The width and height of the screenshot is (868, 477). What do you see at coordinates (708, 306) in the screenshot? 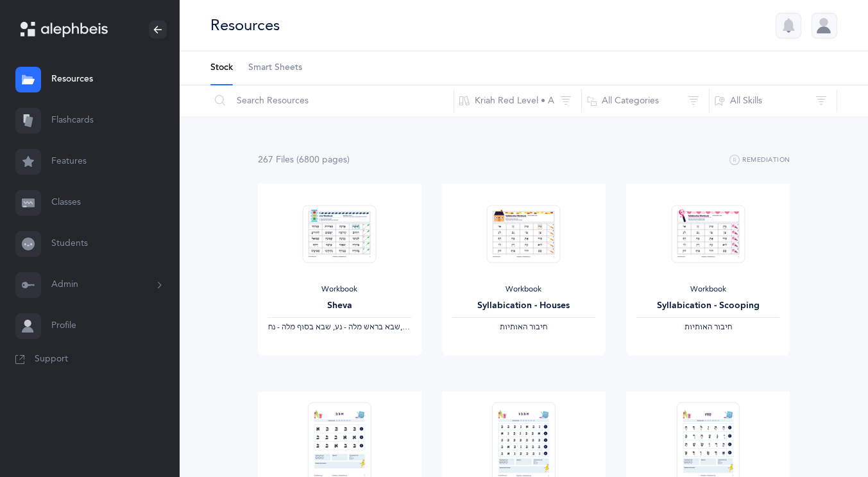
I see `div: Syllabication - Scooping` at bounding box center [708, 306].